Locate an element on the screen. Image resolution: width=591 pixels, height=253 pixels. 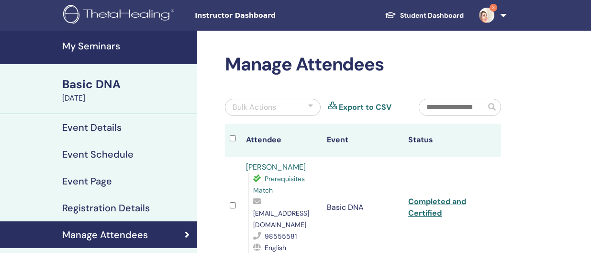
h4: Event Page is located at coordinates (87, 181).